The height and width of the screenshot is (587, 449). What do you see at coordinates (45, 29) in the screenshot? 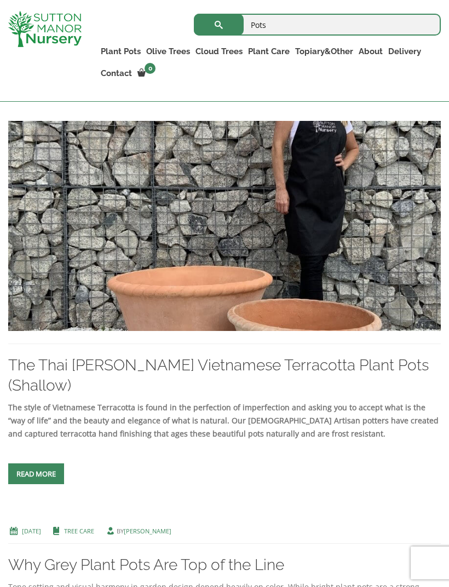
I see `img: logo` at bounding box center [45, 29].